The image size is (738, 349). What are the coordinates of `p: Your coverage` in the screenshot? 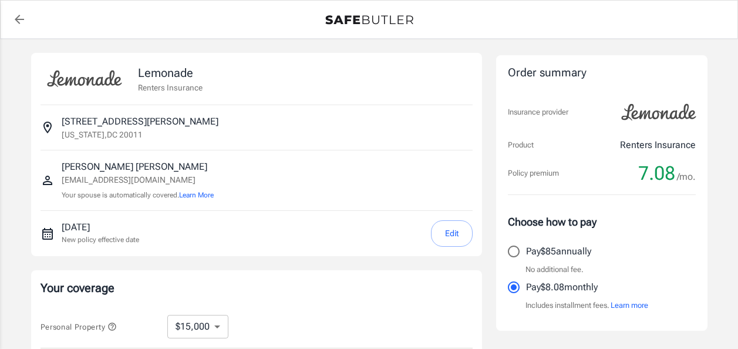 It's located at (257, 288).